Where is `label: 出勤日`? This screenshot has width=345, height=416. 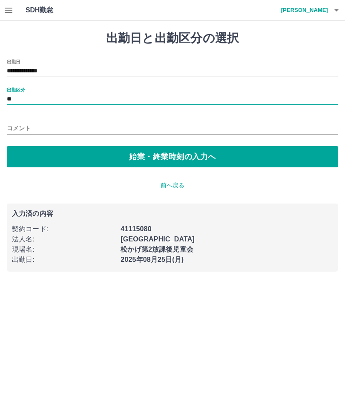
label: 出勤日 is located at coordinates (14, 61).